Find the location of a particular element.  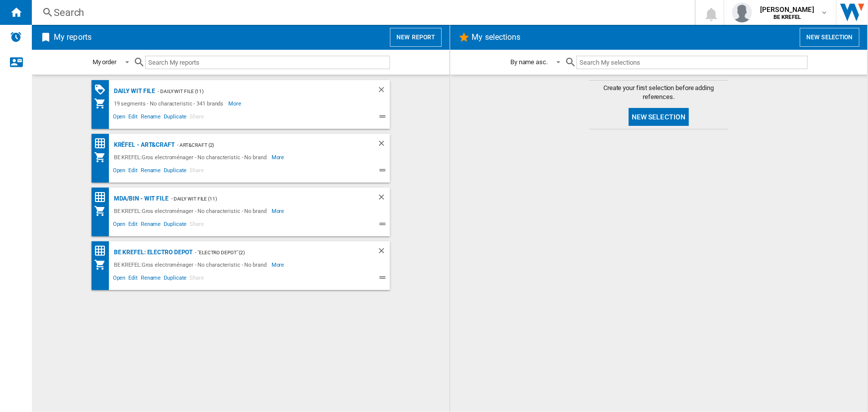

span: Create your first selection before adding references. is located at coordinates (658, 92).